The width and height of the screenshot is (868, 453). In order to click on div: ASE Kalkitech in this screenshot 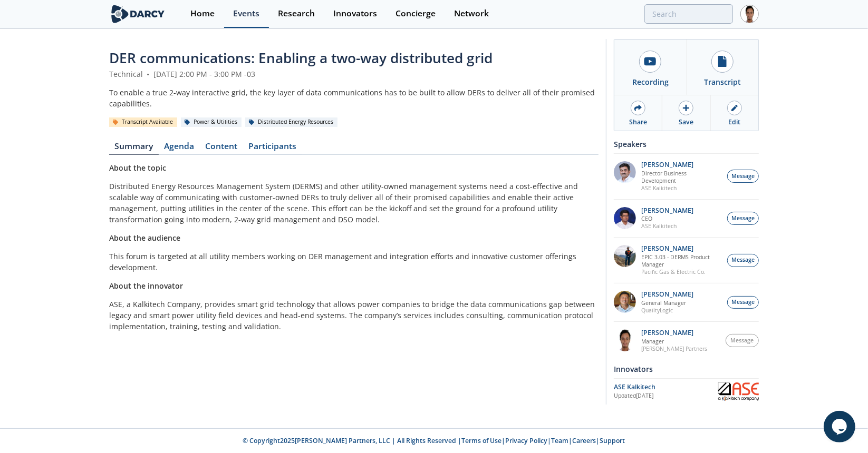, I will do `click(666, 388)`.